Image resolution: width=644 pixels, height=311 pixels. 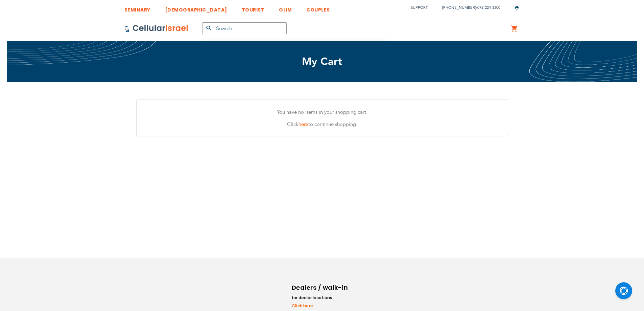 I want to click on a: TOURIST, so click(x=253, y=8).